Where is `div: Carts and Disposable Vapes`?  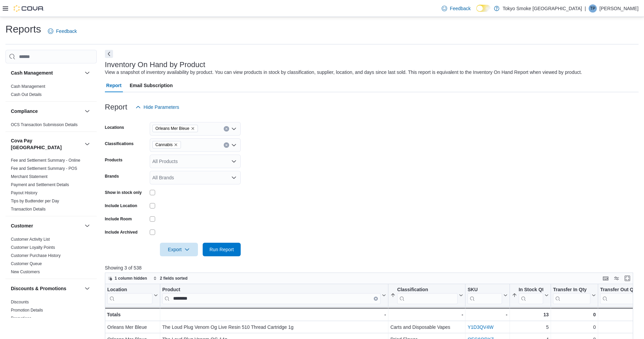 div: Carts and Disposable Vapes is located at coordinates (427, 327).